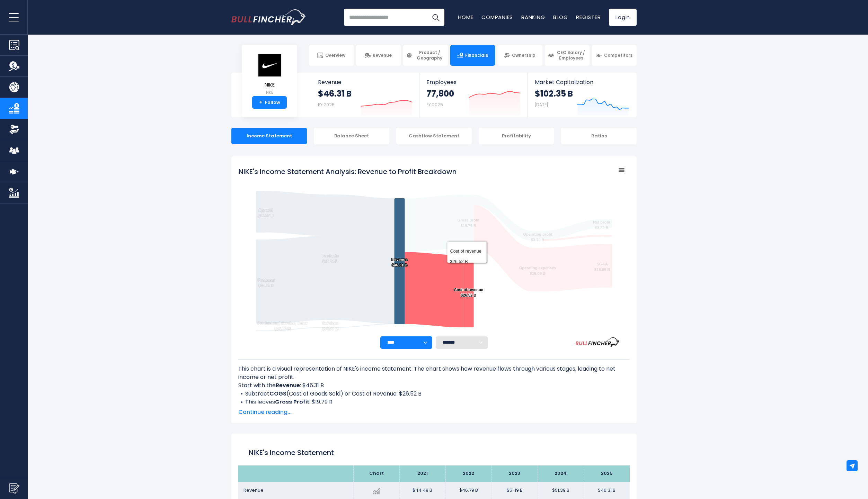  What do you see at coordinates (283, 326) in the screenshot?
I see `text: Product and Service, Other $74.00 M` at bounding box center [283, 326].